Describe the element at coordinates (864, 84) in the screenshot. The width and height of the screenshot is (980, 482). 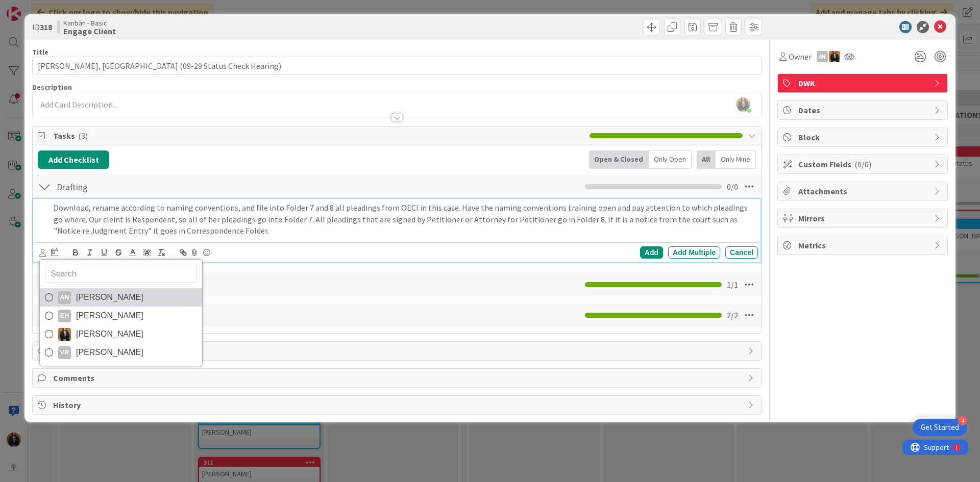
I see `span: DWK` at that location.